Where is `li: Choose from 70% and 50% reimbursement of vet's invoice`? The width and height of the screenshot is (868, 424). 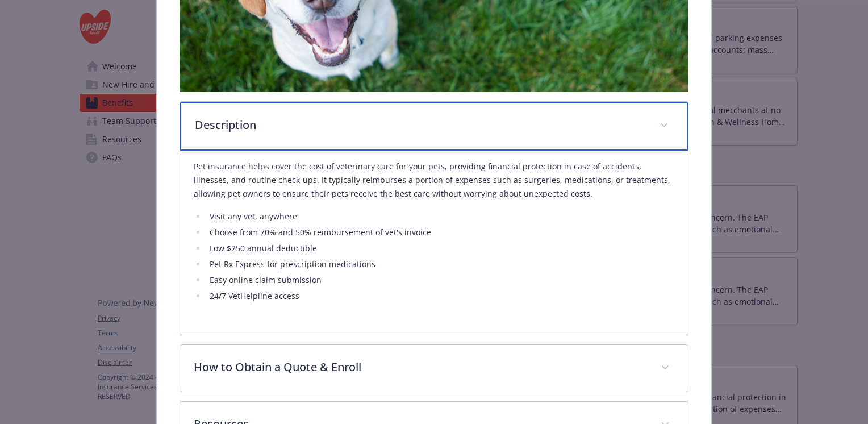 li: Choose from 70% and 50% reimbursement of vet's invoice is located at coordinates (440, 233).